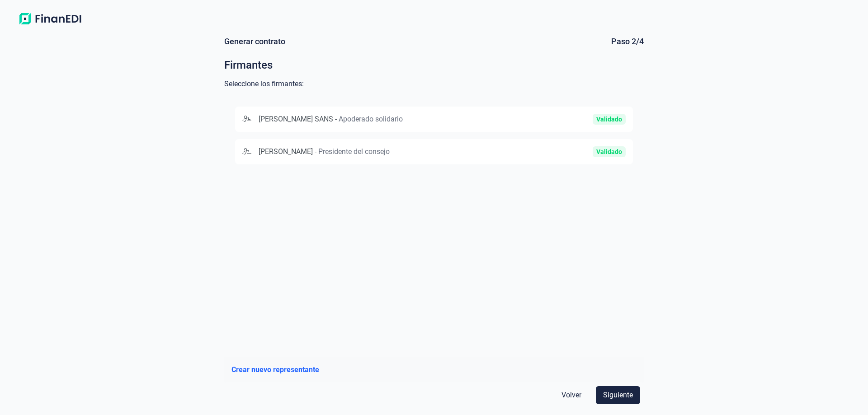 This screenshot has width=868, height=415. What do you see at coordinates (618, 395) in the screenshot?
I see `span: Siguiente` at bounding box center [618, 395].